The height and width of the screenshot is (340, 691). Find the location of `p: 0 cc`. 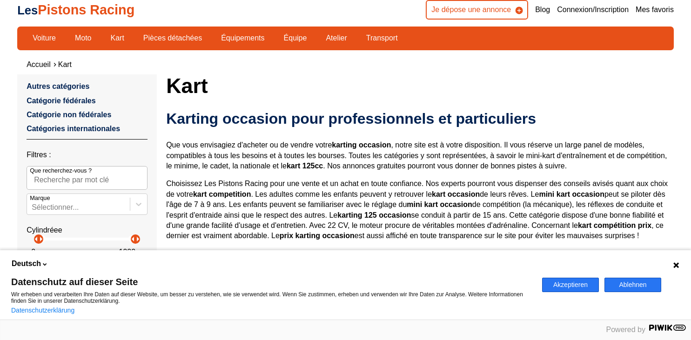

p: 0 cc is located at coordinates (37, 252).